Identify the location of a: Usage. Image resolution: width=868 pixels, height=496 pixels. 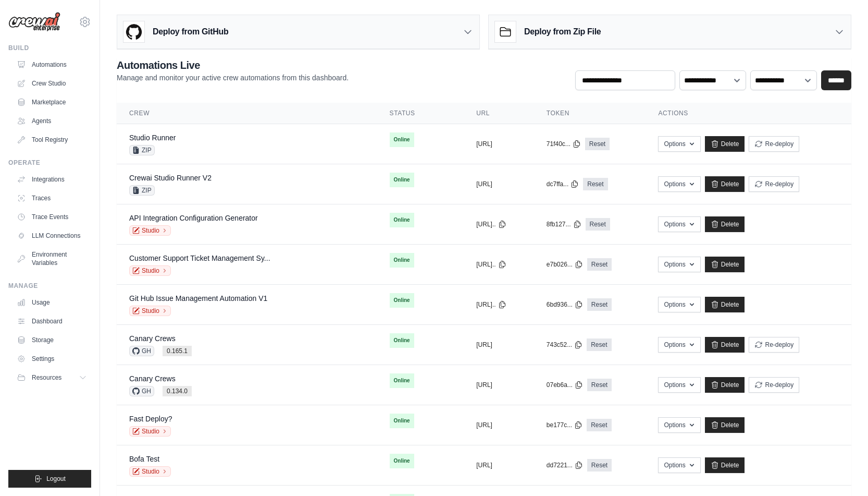
(52, 303).